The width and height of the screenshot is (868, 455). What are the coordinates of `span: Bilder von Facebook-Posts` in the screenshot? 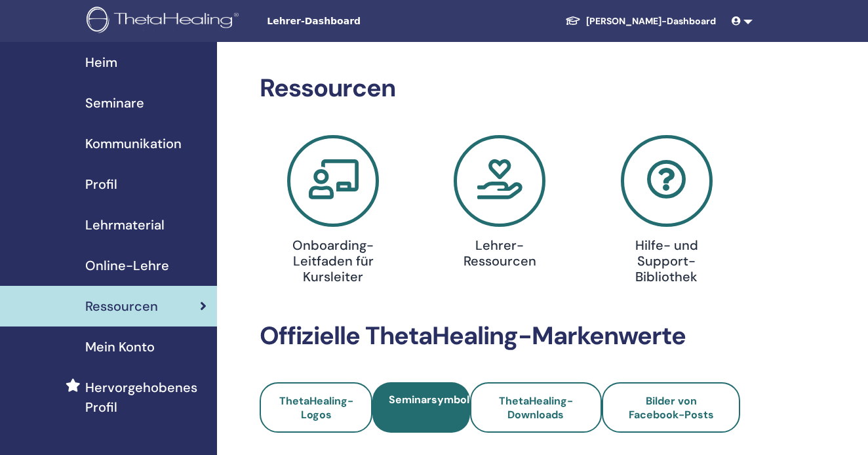 It's located at (671, 408).